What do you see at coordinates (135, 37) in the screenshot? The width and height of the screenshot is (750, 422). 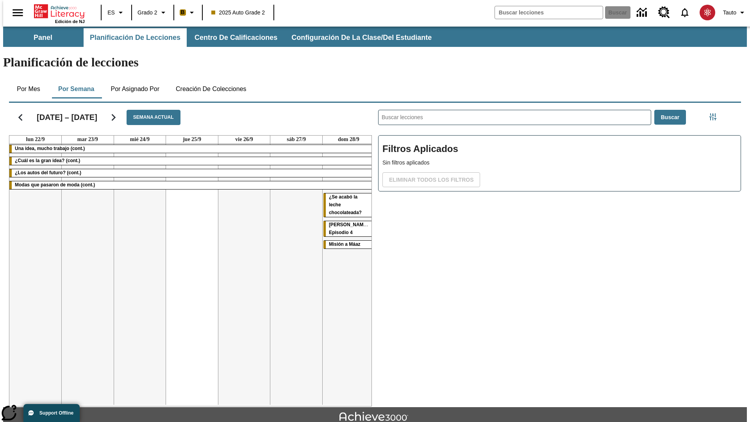 I see `span: Planificación de lecciones` at bounding box center [135, 37].